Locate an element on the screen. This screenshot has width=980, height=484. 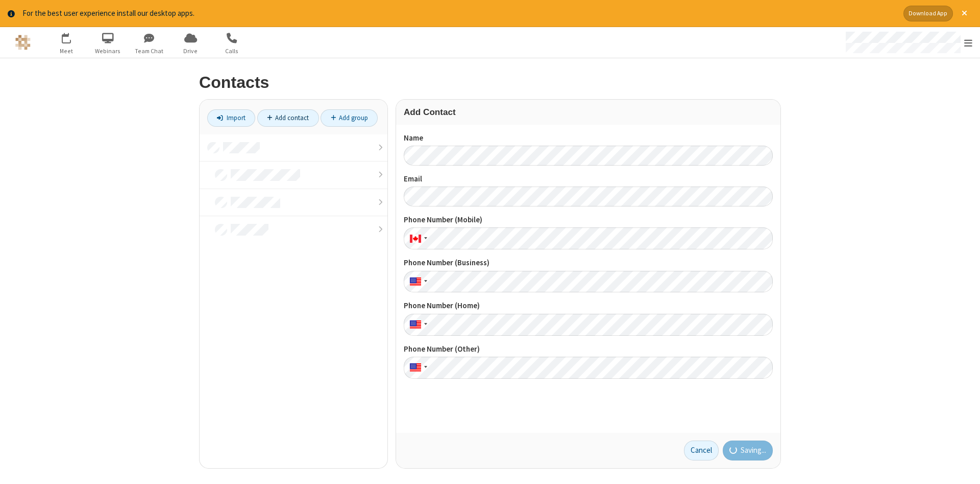
div: Canada: + 1 is located at coordinates (417, 238).